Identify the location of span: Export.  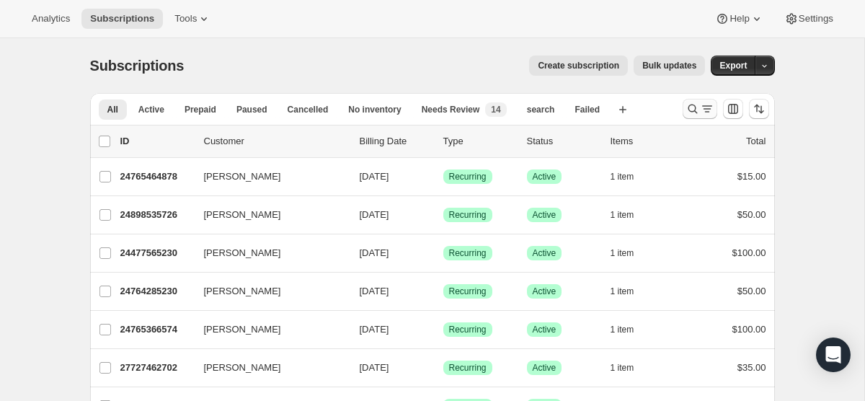
(733, 66).